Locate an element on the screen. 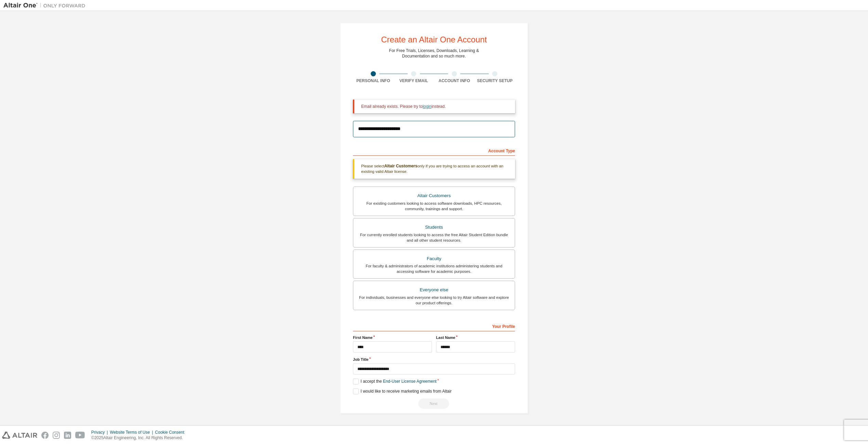  label: Job Title is located at coordinates (434, 359).